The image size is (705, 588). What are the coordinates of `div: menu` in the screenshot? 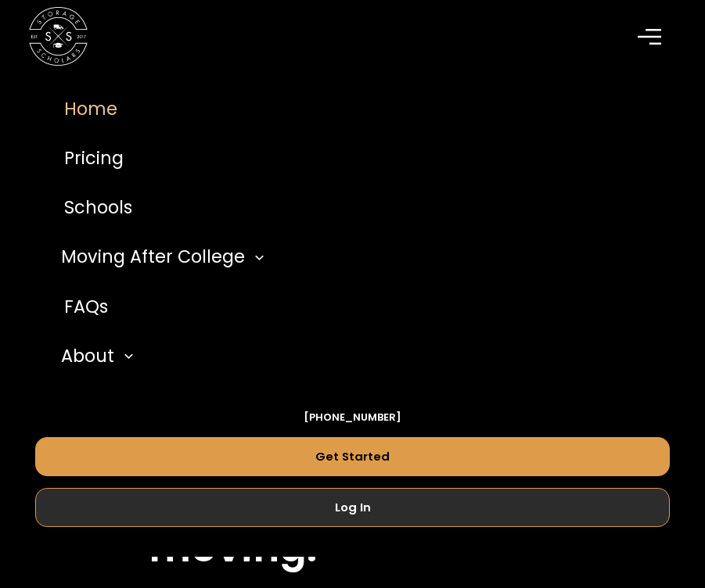 It's located at (653, 37).